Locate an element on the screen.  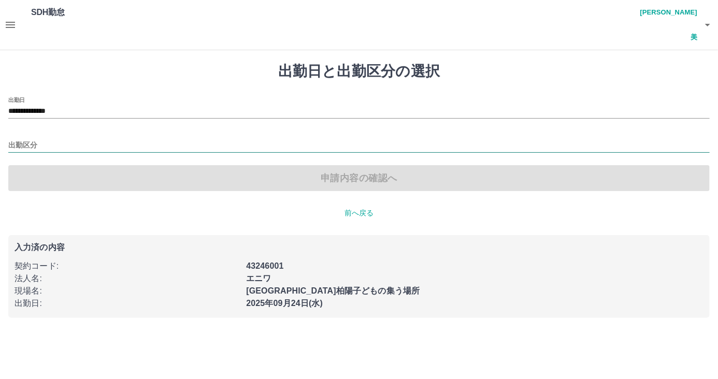
p: 法人名 : is located at coordinates (127, 279).